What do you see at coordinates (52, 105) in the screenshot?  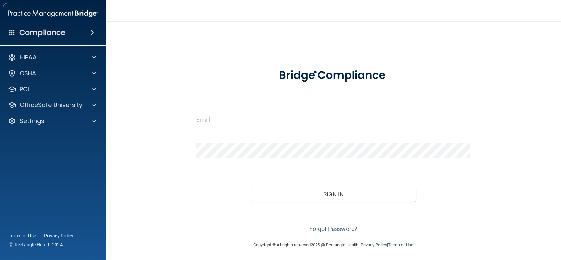 I see `a: OfficeSafe University` at bounding box center [52, 105].